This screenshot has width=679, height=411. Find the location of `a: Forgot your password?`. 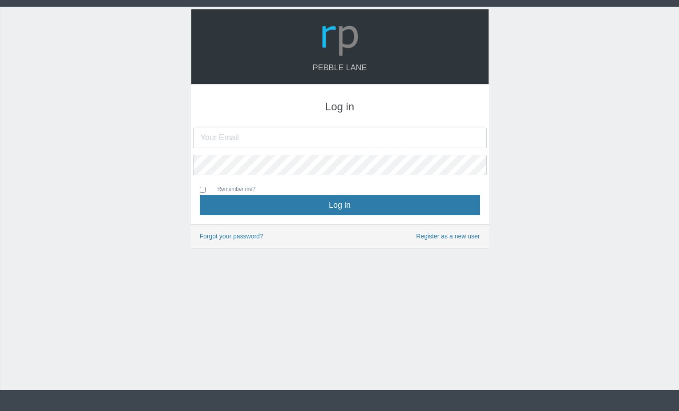

a: Forgot your password? is located at coordinates (231, 236).